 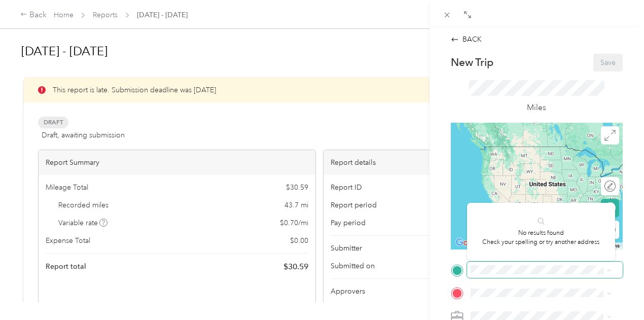 I want to click on img: Google, so click(x=470, y=243).